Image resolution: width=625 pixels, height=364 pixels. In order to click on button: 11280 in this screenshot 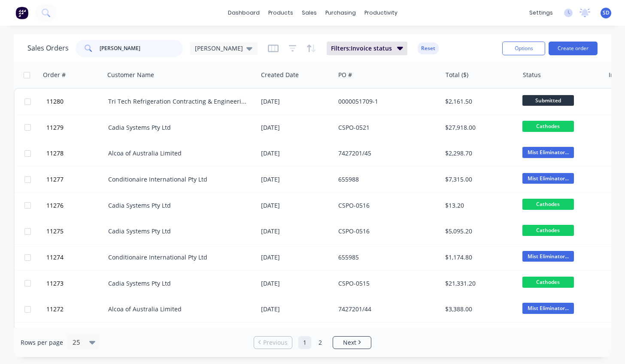, I will do `click(76, 101)`.